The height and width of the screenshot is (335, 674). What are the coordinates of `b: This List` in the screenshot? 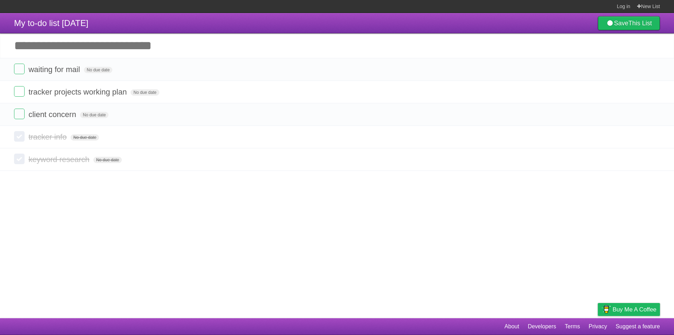 It's located at (640, 23).